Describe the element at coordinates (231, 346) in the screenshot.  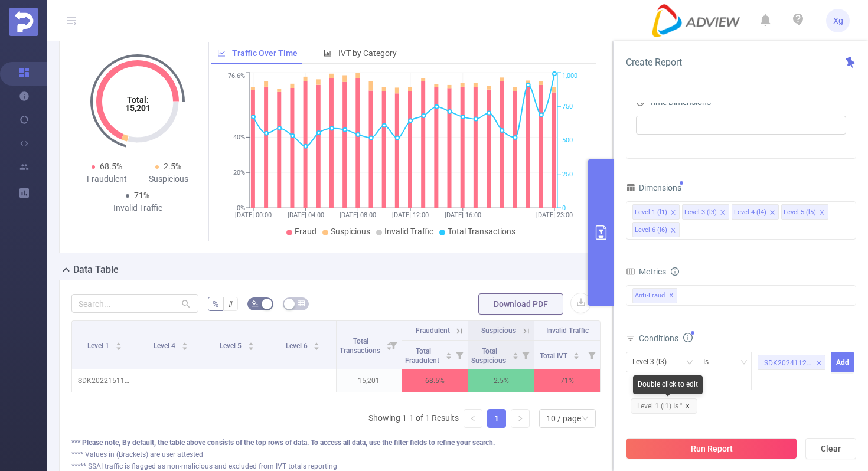
I see `span: Level 5` at that location.